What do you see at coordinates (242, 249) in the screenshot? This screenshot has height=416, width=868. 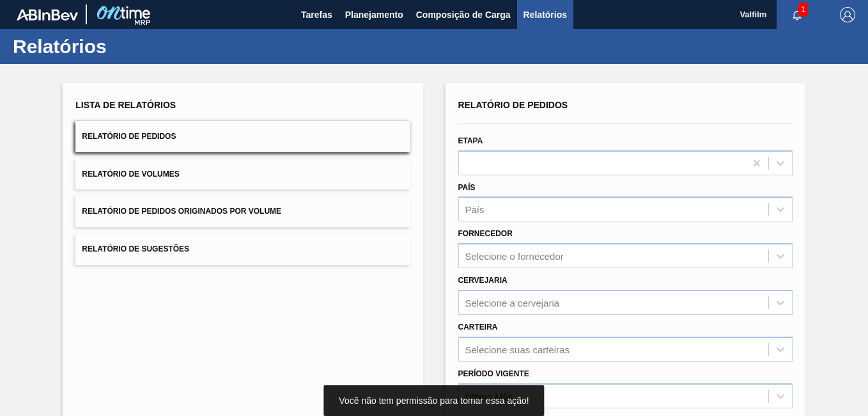 I see `button: Relatório de Sugestões` at bounding box center [242, 249].